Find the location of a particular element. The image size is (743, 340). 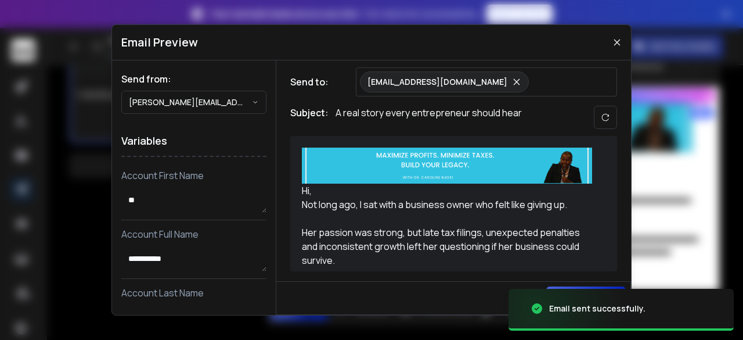

div: Email sent successfully. is located at coordinates (597, 308).